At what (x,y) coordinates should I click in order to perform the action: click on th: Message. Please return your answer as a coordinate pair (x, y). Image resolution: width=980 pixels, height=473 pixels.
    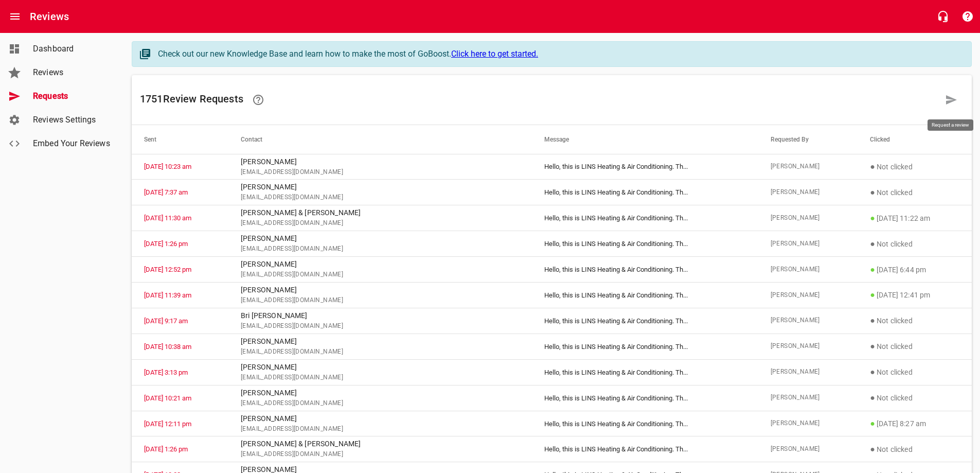
    Looking at the image, I should click on (644, 139).